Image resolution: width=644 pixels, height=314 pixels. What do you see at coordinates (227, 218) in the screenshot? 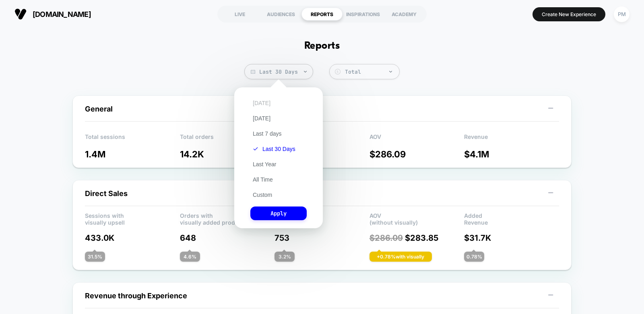
I see `p: Orders with visually added products` at bounding box center [227, 218].